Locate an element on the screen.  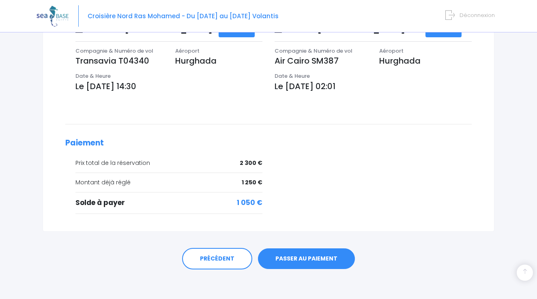
p: Transavia T04340 is located at coordinates (119, 61).